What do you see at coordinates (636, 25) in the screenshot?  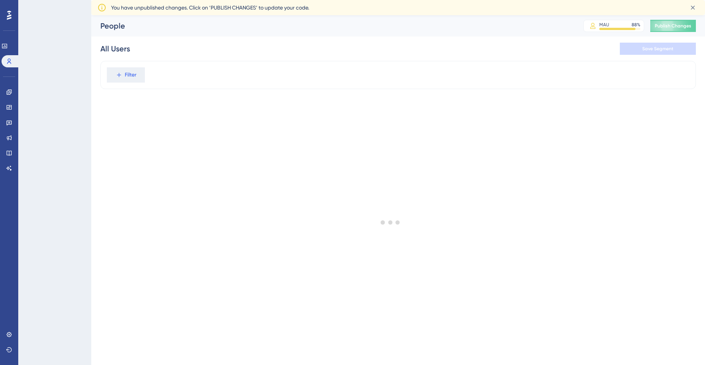 I see `div: 88 %` at bounding box center [636, 25].